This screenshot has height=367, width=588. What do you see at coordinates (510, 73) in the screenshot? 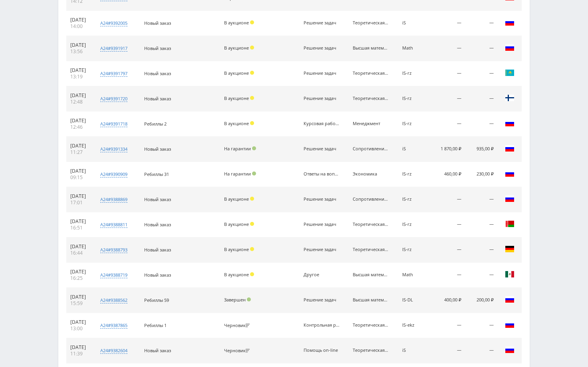
I see `img: kaz.png` at bounding box center [510, 73].